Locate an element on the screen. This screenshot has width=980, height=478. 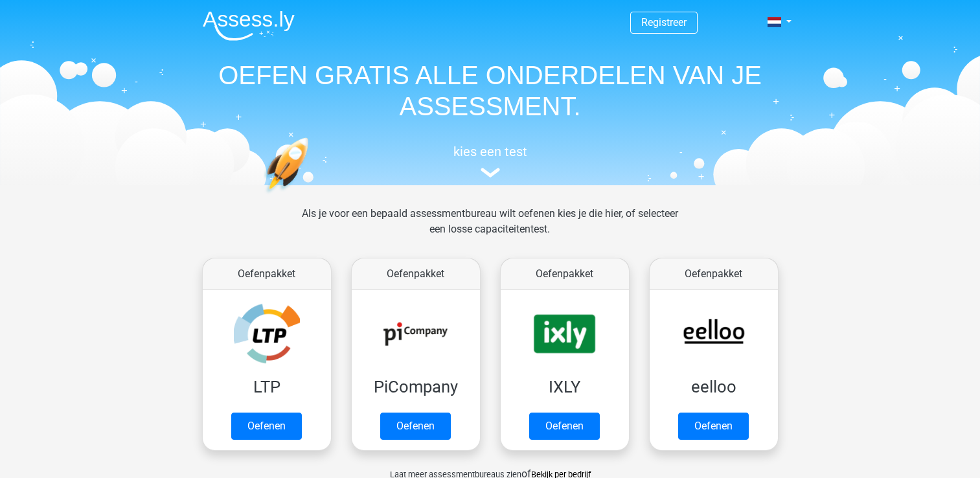
div: Als je voor een bepaald assessmentbureau wilt oefenen kies je die hier, of selecteer een losse ca... is located at coordinates (490, 229).